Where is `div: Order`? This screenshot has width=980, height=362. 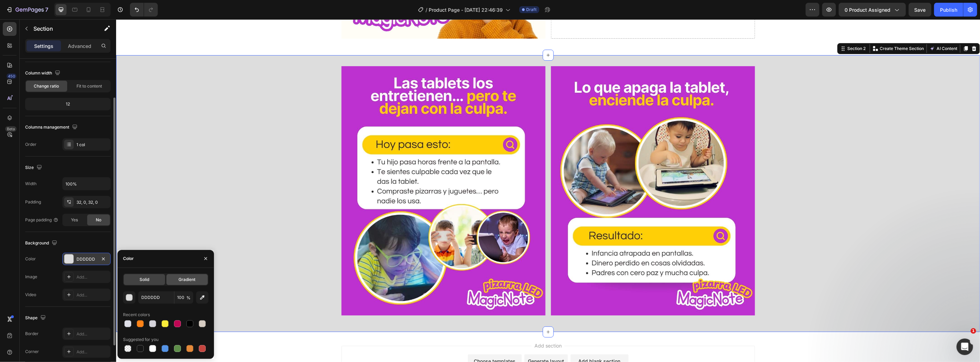 div: Order is located at coordinates (31, 145).